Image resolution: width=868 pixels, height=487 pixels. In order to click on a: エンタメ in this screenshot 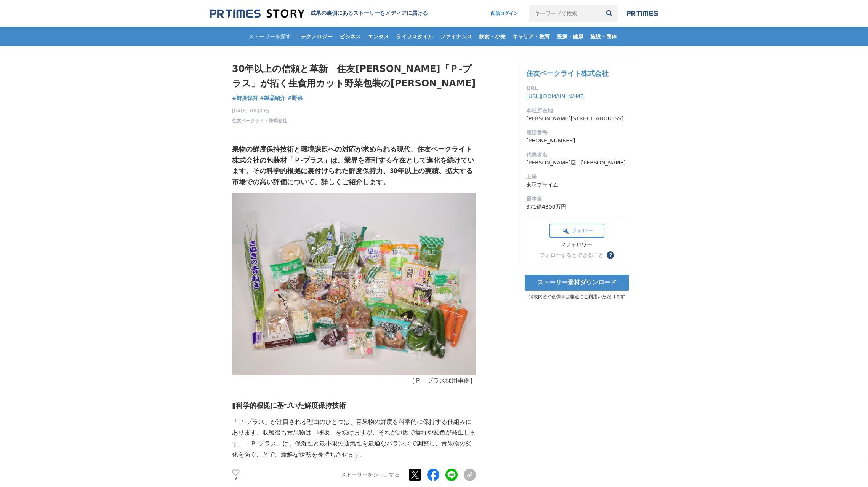, I will do `click(378, 37)`.